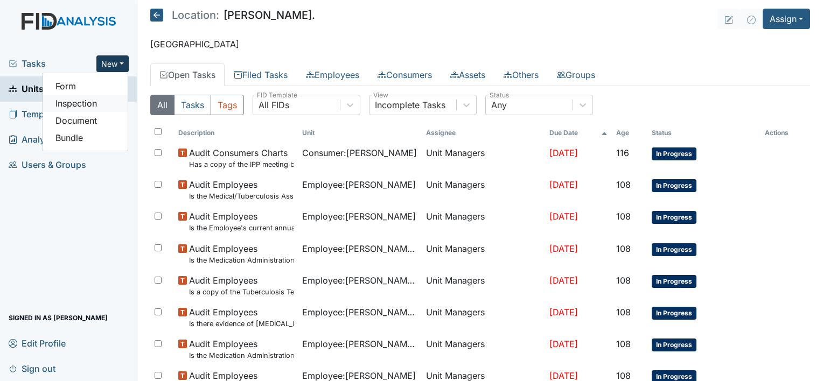 The width and height of the screenshot is (823, 381). I want to click on button: Tasks, so click(192, 105).